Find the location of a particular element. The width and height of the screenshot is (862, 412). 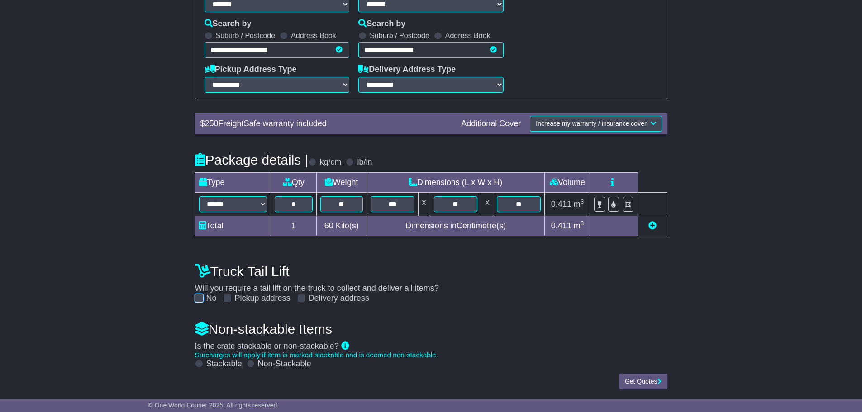

div: Surcharges will apply if item is marked stackable and is deemed non-stackable. is located at coordinates (431, 355).